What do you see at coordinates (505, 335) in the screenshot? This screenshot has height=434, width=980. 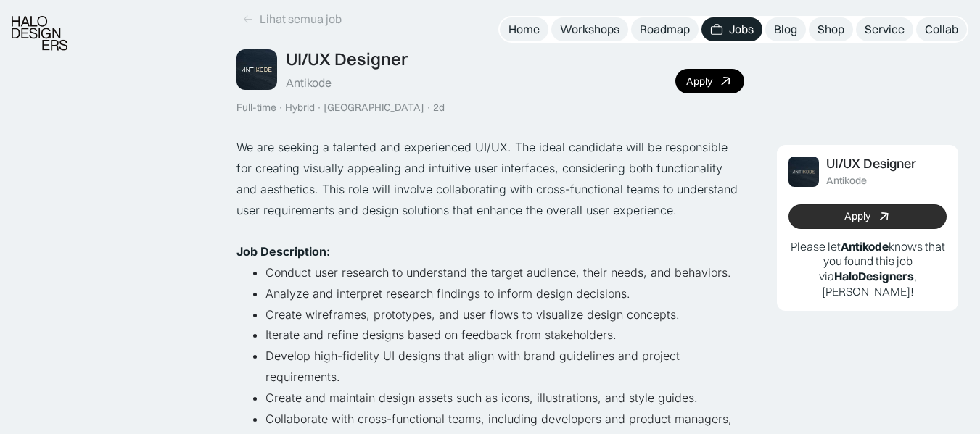 I see `li: Iterate and refine designs based on feedback from stakeholders.` at bounding box center [505, 335].